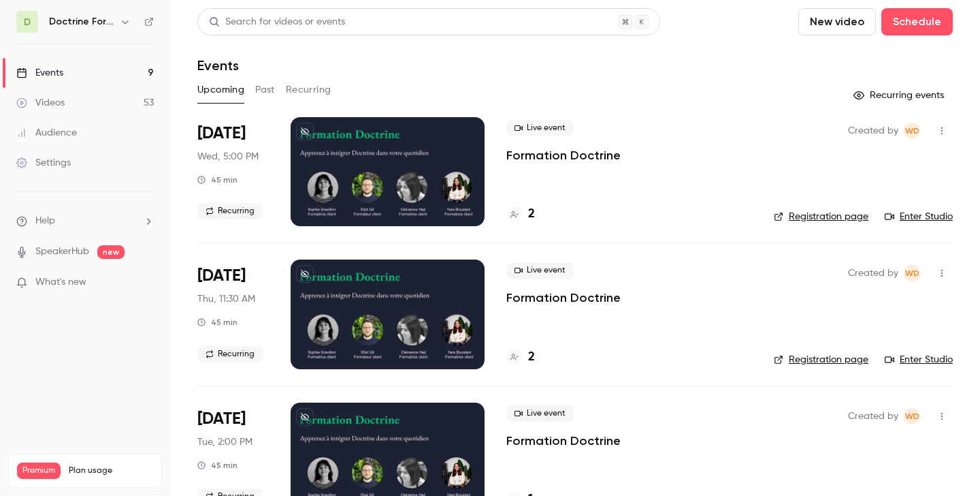  Describe the element at coordinates (60, 282) in the screenshot. I see `span: What's new` at that location.